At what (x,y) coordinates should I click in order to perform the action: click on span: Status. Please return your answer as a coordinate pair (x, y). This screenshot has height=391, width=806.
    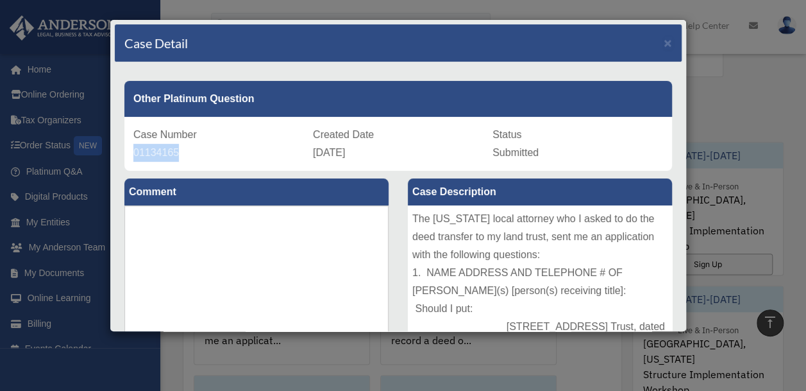
    Looking at the image, I should click on (507, 134).